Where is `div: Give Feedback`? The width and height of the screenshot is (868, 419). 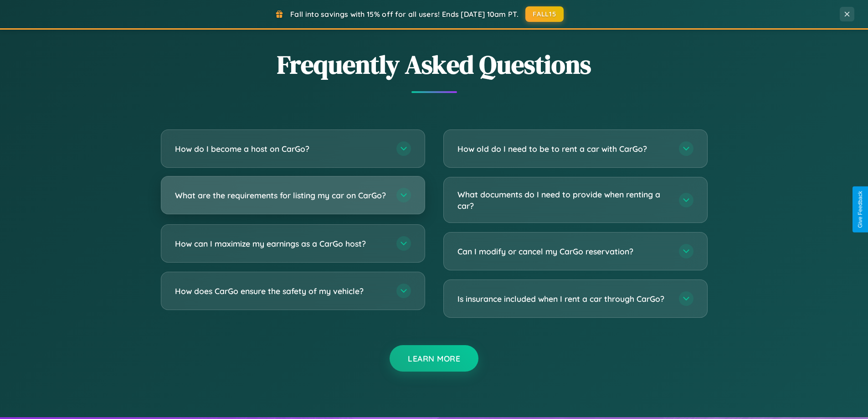 div: Give Feedback is located at coordinates (860, 209).